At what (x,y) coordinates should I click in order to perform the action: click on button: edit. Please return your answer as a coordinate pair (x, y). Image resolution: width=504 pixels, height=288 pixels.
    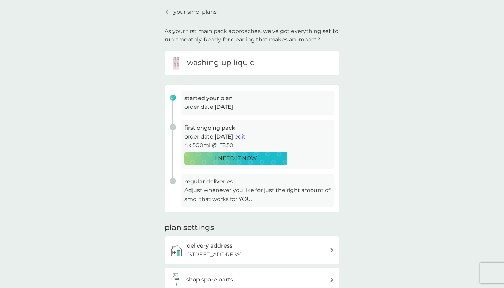
    Looking at the image, I should click on (239, 137).